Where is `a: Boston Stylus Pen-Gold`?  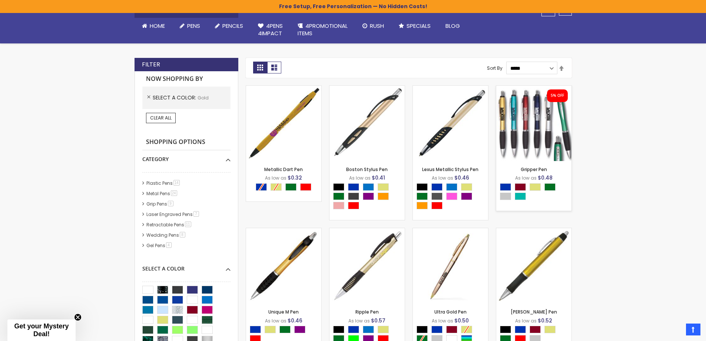
a: Boston Stylus Pen-Gold is located at coordinates (367, 88).